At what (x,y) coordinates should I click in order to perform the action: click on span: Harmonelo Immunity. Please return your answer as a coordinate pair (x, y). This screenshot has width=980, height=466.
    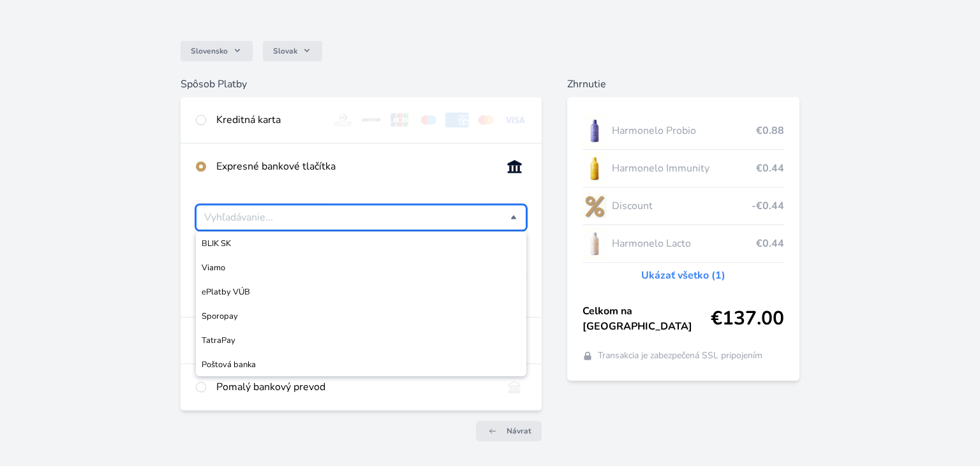
    Looking at the image, I should click on (684, 168).